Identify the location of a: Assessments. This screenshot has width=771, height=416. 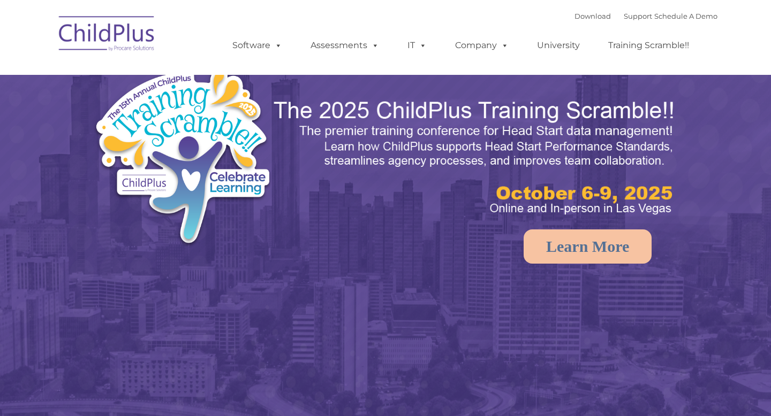
(345, 45).